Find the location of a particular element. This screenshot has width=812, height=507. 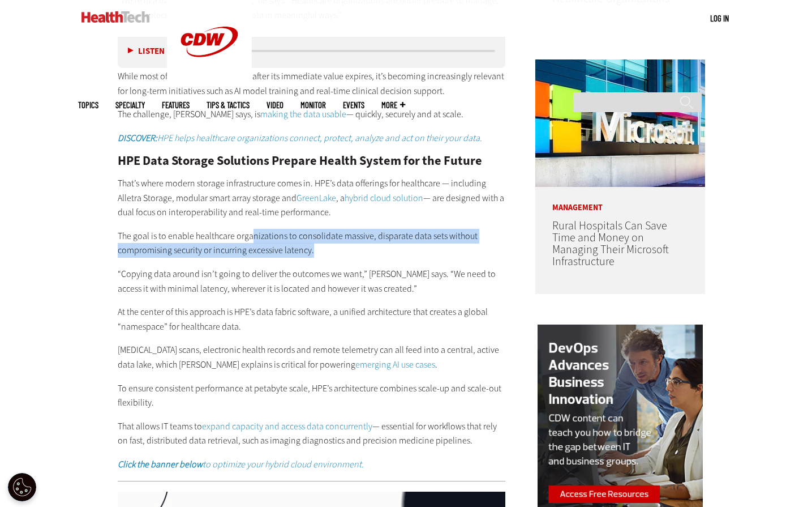

h2: HPE Data Storage Solutions Prepare Health System for the Future is located at coordinates (311, 161).